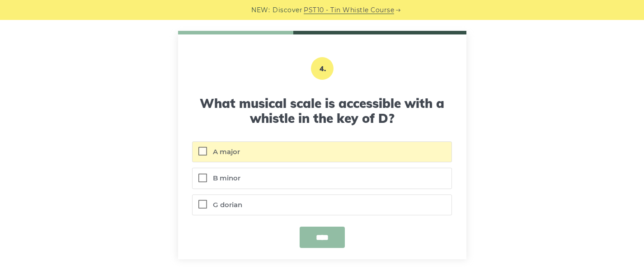 This screenshot has height=267, width=644. What do you see at coordinates (236, 32) in the screenshot?
I see `span: /10` at bounding box center [236, 32].